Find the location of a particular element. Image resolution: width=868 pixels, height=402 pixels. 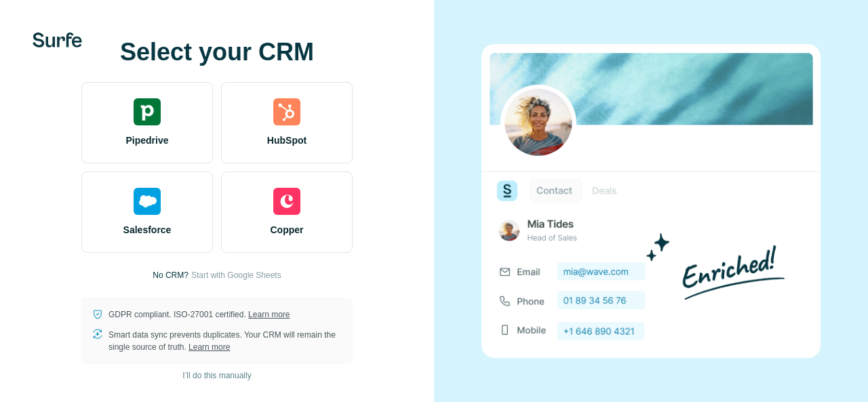

span: I’ll do this manually is located at coordinates (216, 375).